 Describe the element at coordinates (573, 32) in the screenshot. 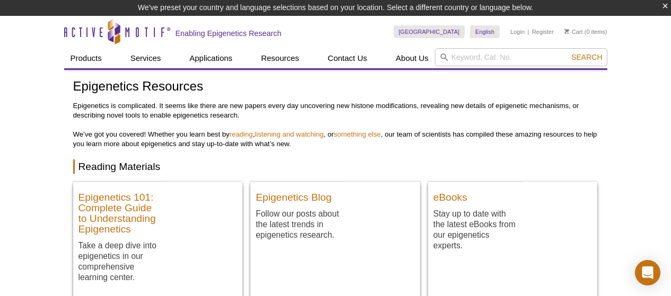

I see `a: Cart` at that location.